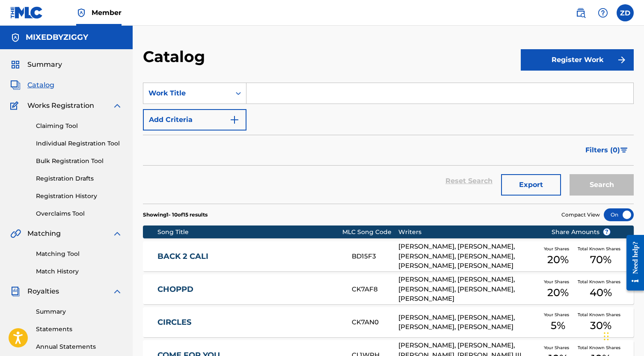  Describe the element at coordinates (41, 85) in the screenshot. I see `span: Catalog` at that location.